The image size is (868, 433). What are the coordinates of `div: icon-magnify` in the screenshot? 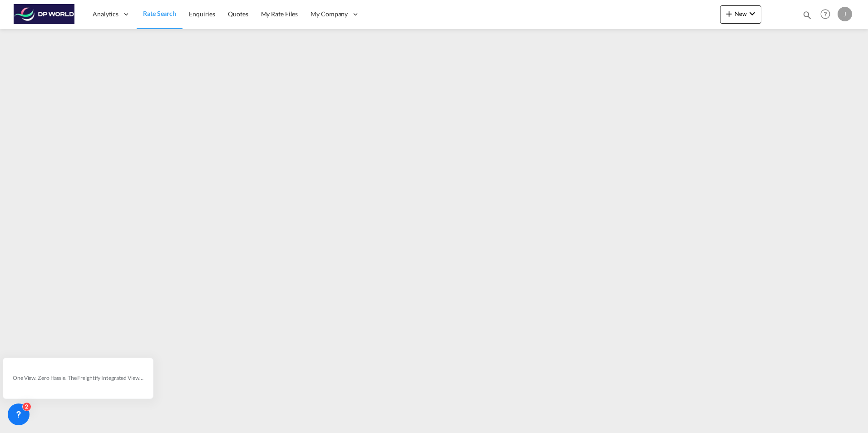 It's located at (807, 17).